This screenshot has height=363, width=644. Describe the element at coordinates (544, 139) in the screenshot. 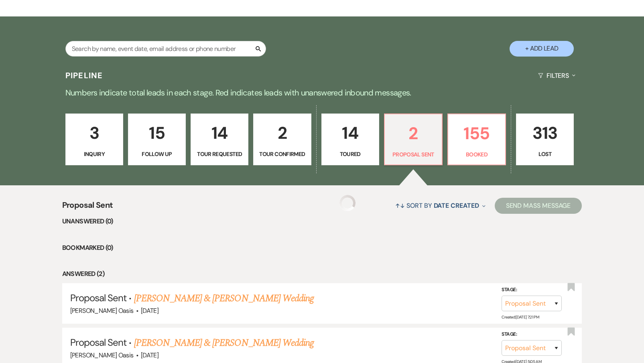

I see `a: 313Lost` at that location.